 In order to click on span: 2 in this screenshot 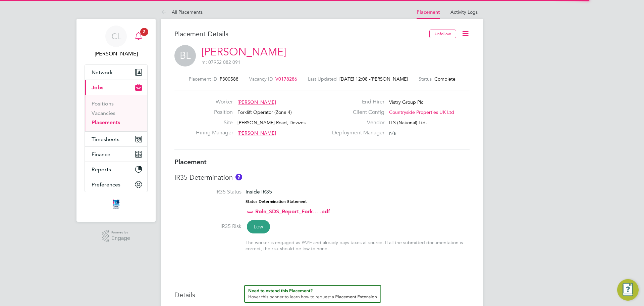, I will do `click(144, 32)`.